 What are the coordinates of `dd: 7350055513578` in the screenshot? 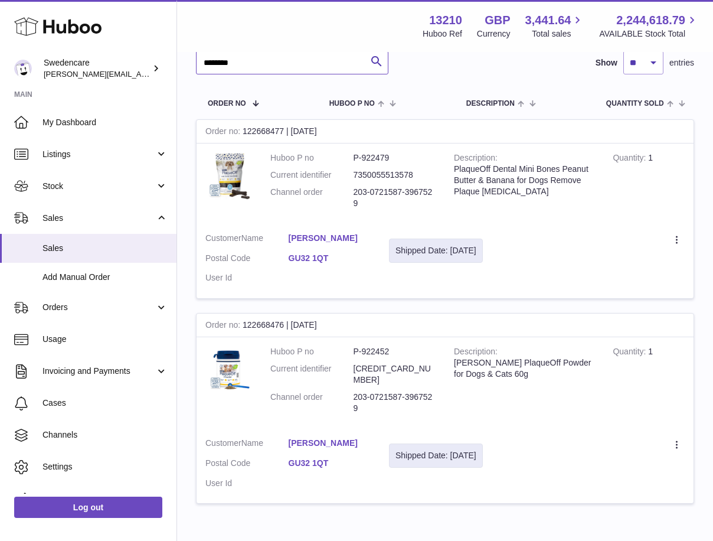 It's located at (395, 175).